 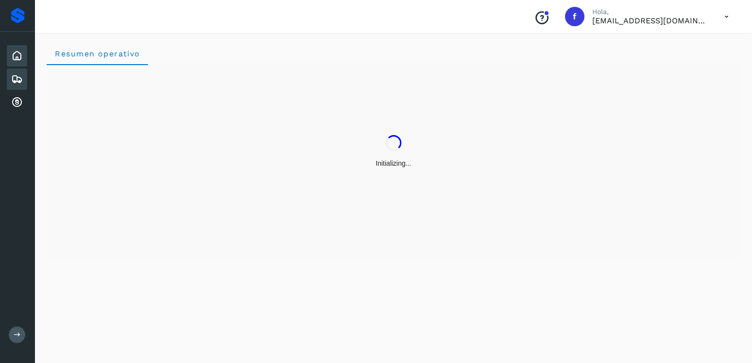 I want to click on div: Cuentas por cobrar, so click(x=17, y=102).